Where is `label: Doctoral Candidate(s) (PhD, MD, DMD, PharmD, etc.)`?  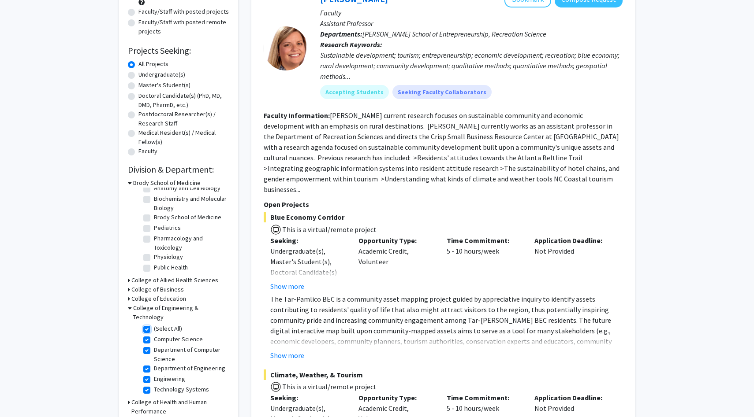 label: Doctoral Candidate(s) (PhD, MD, DMD, PharmD, etc.) is located at coordinates (184, 101).